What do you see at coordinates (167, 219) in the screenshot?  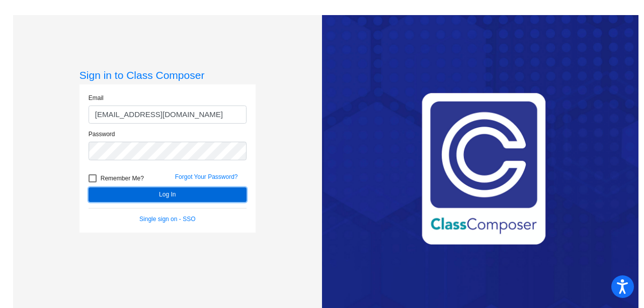 I see `a: Single sign on - SSO` at bounding box center [167, 219].